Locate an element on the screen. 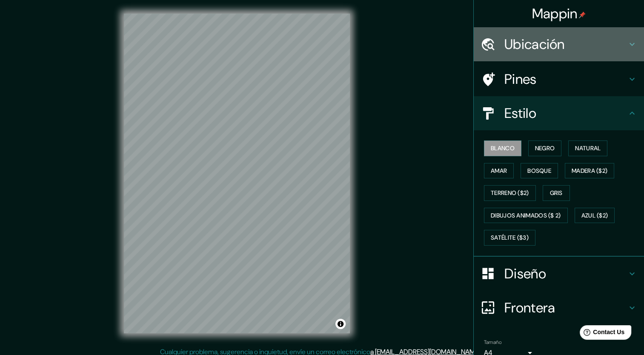 The height and width of the screenshot is (355, 644). button: Amar is located at coordinates (499, 171).